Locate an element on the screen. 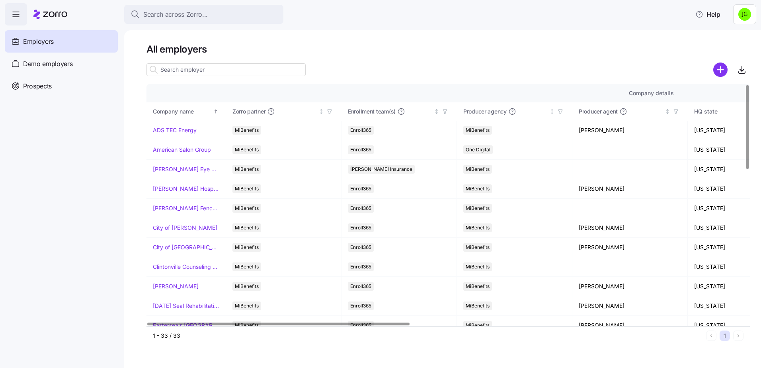  span: Prospects is located at coordinates (37, 86).